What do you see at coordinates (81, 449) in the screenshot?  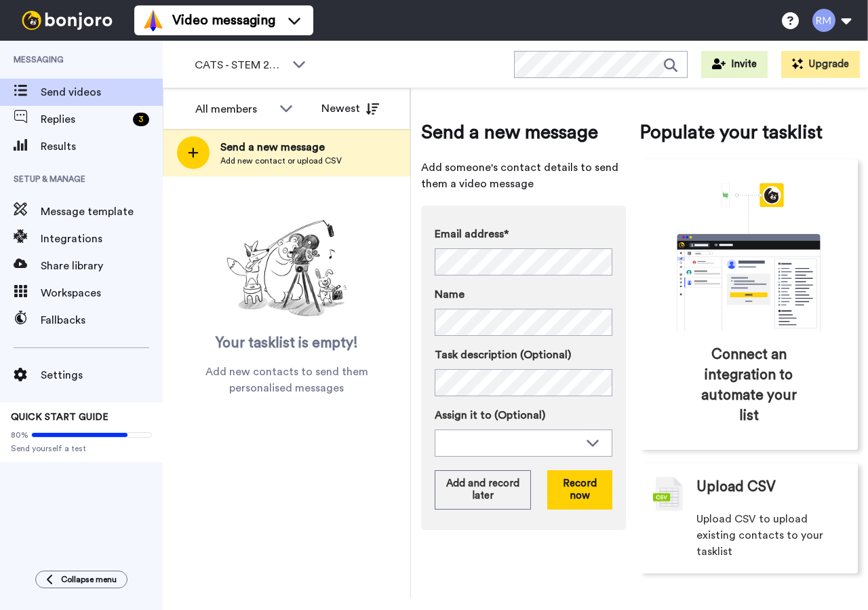 I see `span: Send yourself a test` at bounding box center [81, 449].